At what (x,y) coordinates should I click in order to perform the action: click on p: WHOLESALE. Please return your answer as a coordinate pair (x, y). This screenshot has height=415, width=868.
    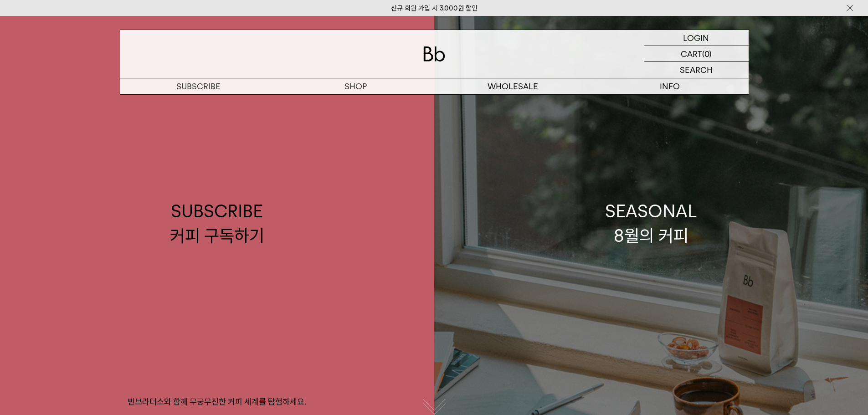
    Looking at the image, I should click on (513, 86).